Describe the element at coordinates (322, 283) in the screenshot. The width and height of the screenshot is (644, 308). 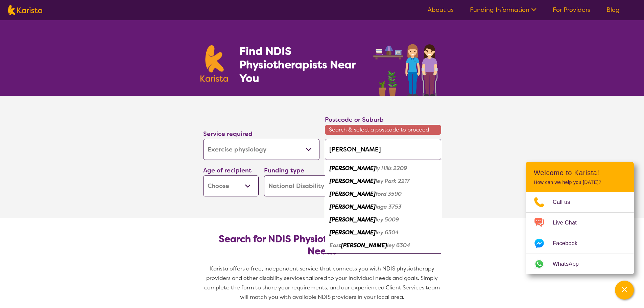
I see `p: Karista offers a free, independent service that connects you with NDIS physiotherapy providers an...` at that location.